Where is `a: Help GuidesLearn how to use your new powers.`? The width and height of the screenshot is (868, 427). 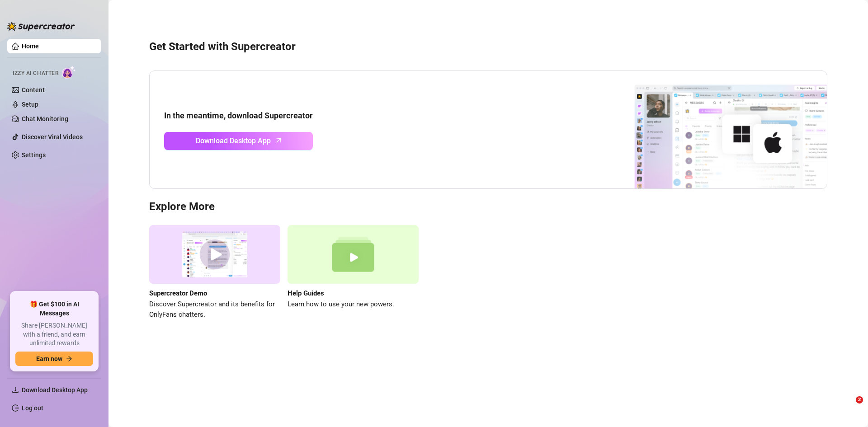 a: Help GuidesLearn how to use your new powers. is located at coordinates (353, 272).